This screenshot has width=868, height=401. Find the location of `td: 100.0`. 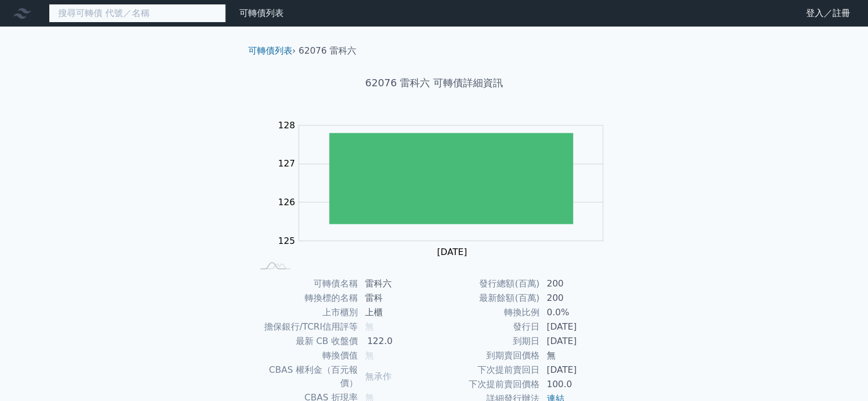

td: 100.0 is located at coordinates (578, 385).